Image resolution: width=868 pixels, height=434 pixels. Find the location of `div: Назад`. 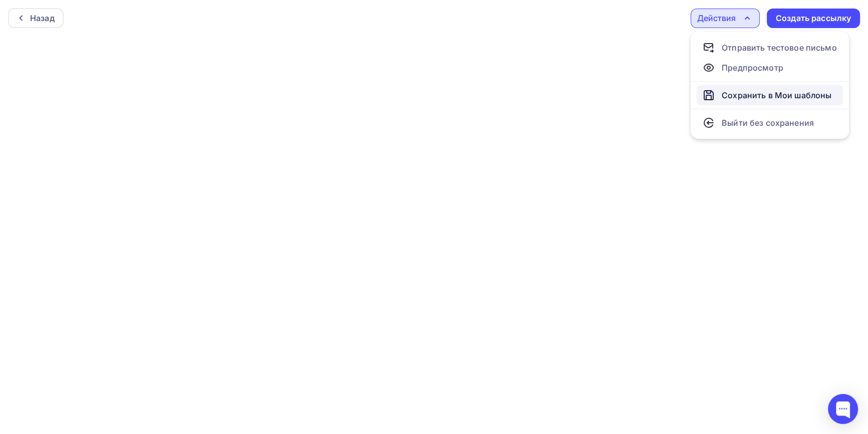

div: Назад is located at coordinates (42, 18).